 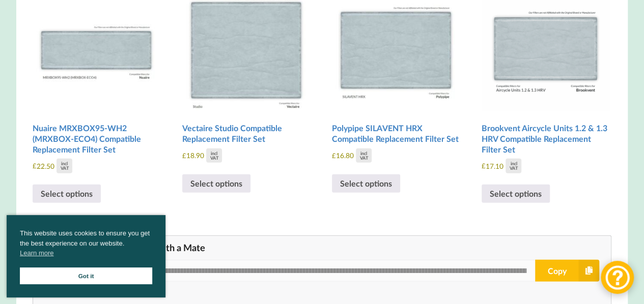 I want to click on a: Got it cookie, so click(x=86, y=276).